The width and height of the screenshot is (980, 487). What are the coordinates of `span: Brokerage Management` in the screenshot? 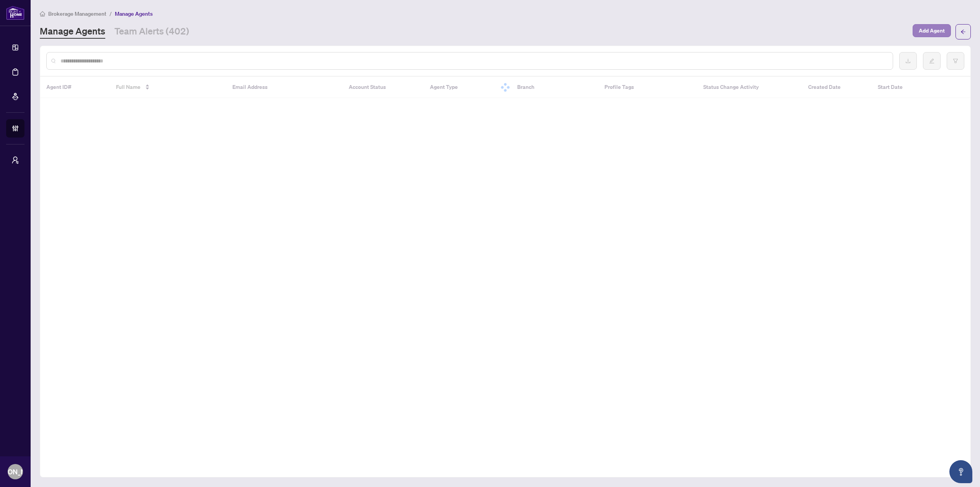 It's located at (77, 14).